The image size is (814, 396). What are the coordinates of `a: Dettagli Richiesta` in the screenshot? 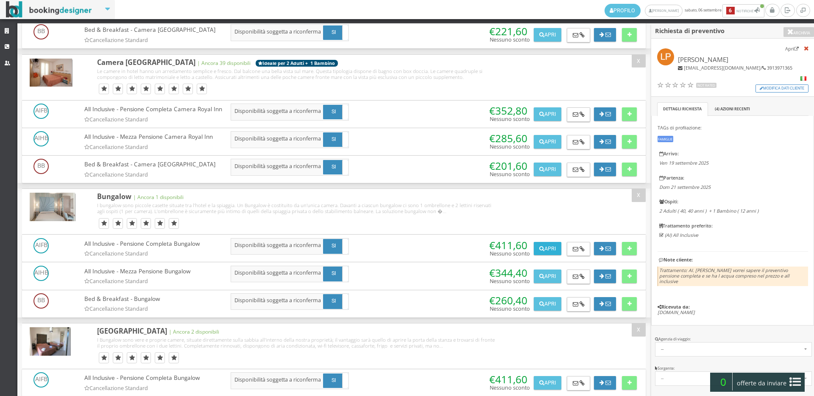 It's located at (683, 109).